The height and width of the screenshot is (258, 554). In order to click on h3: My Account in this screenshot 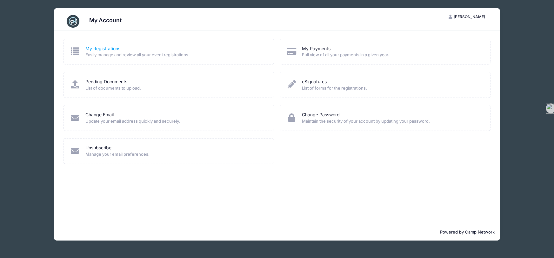, I will do `click(105, 20)`.